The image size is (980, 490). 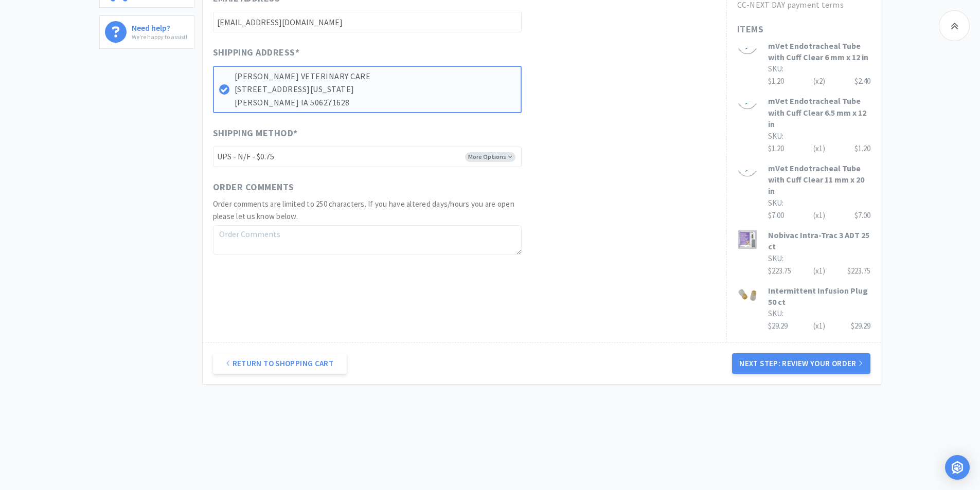 I want to click on button: Next Step: Review Your Order, so click(x=801, y=364).